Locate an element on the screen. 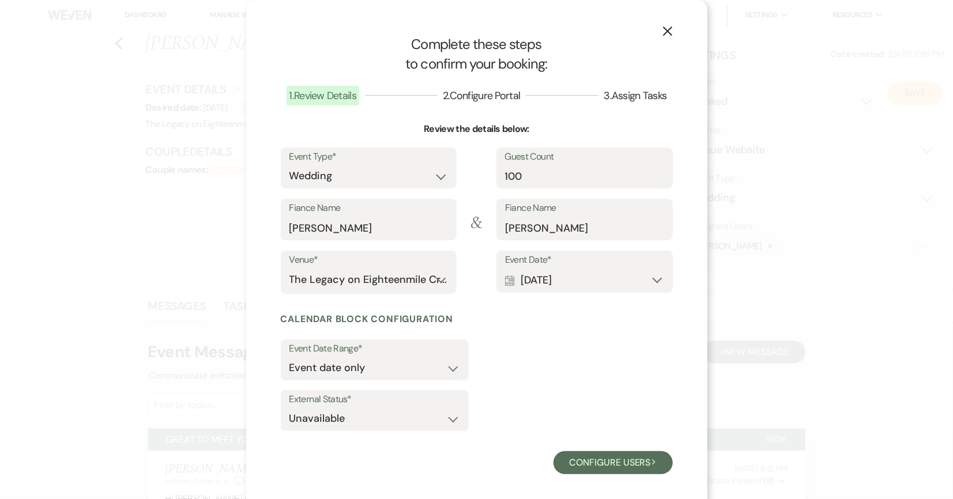 The width and height of the screenshot is (953, 499). label: Venue* is located at coordinates (369, 260).